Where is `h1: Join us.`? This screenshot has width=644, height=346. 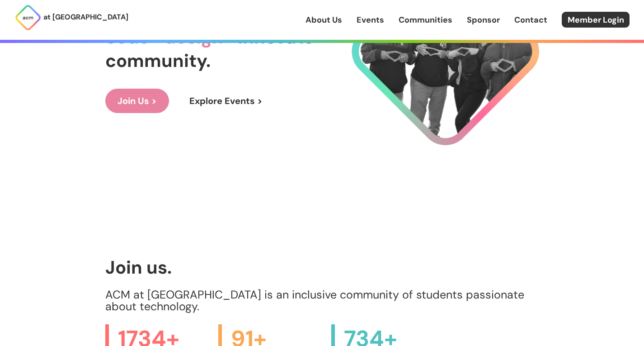
h1: Join us. is located at coordinates (322, 267).